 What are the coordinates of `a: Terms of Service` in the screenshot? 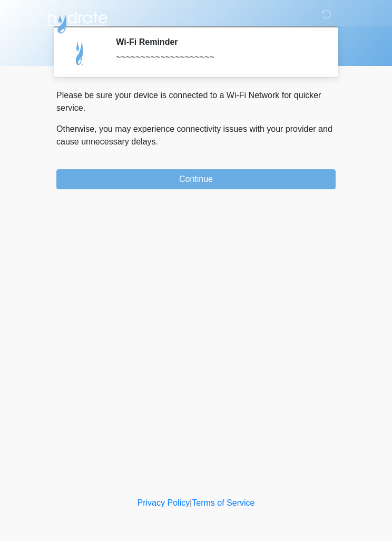 It's located at (223, 503).